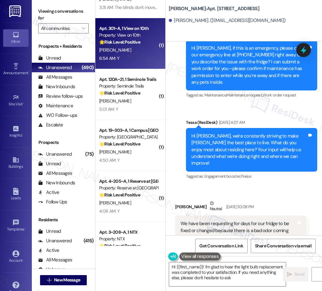 The width and height of the screenshot is (322, 291). Describe the element at coordinates (129, 28) in the screenshot. I see `div: Apt. 301~A, 1 View on 10th` at that location.